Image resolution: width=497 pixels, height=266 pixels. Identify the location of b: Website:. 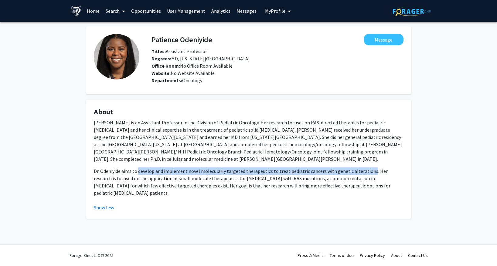
(161, 73).